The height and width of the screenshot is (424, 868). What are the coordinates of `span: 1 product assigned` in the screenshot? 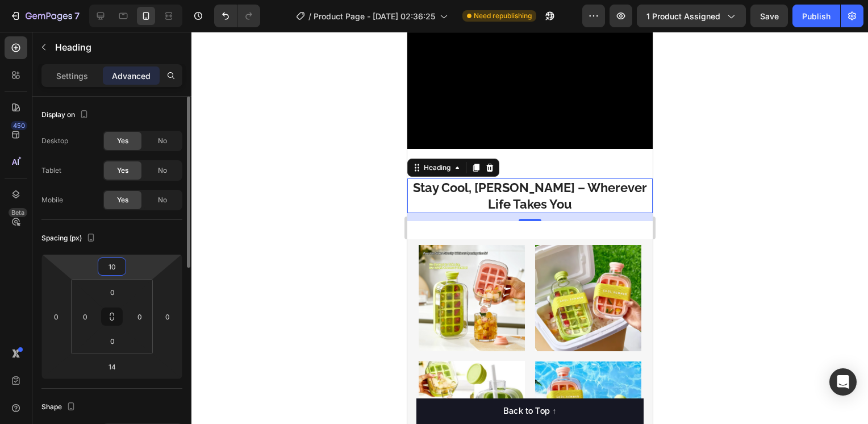 It's located at (683, 16).